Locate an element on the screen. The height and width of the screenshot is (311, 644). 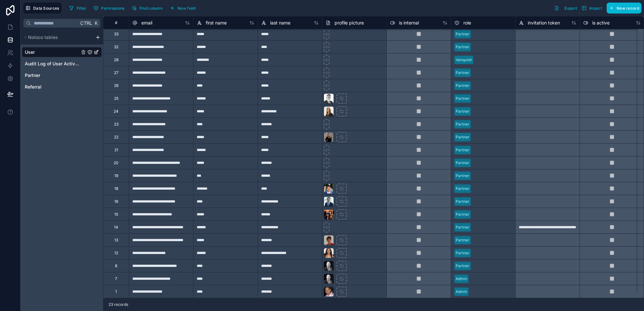
div: Audit Log of User Activity is located at coordinates (62, 64).